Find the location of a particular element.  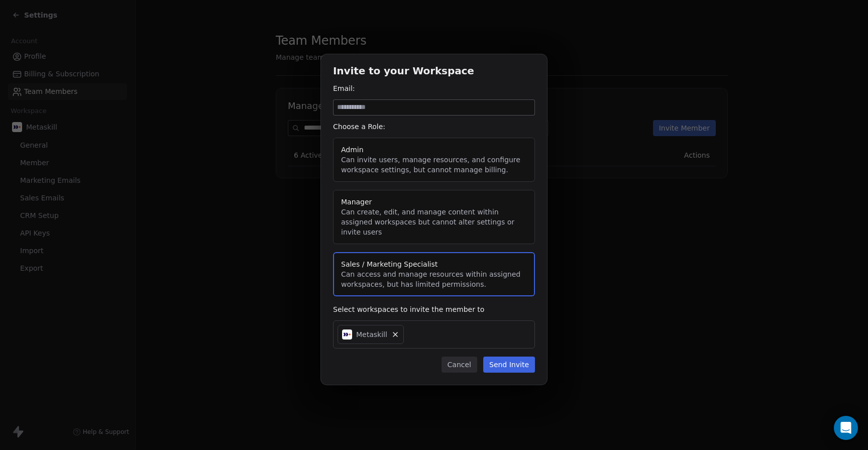

button: Cancel is located at coordinates (459, 365).